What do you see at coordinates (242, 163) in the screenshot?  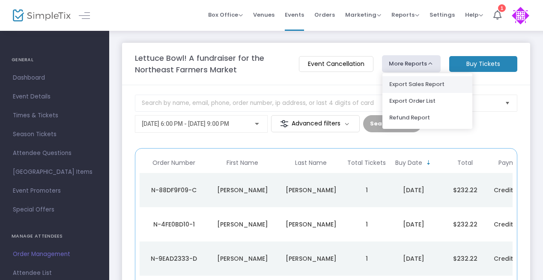 I see `span: First Name` at bounding box center [242, 163].